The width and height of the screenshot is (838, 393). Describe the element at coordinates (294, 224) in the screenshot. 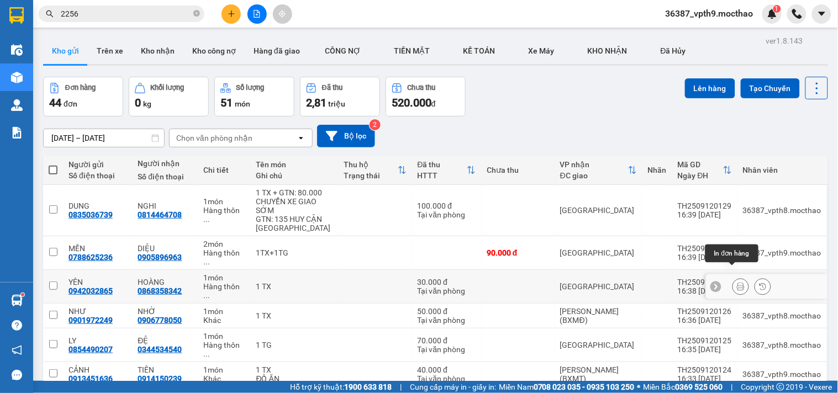

I see `div: GTN: 135 HUY CẬN HẢI CHÂU` at that location.